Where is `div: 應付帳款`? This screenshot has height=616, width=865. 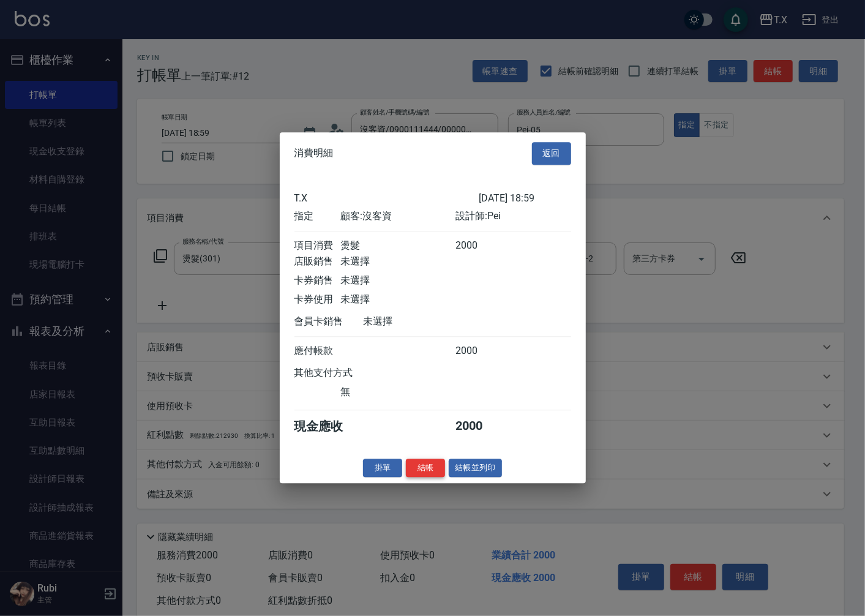
div: 應付帳款 is located at coordinates (318, 351).